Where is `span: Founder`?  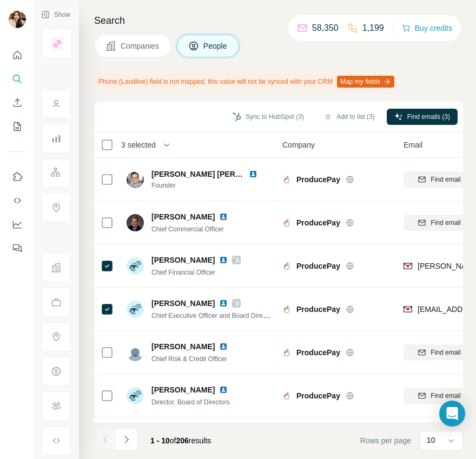
span: Founder is located at coordinates (211, 185).